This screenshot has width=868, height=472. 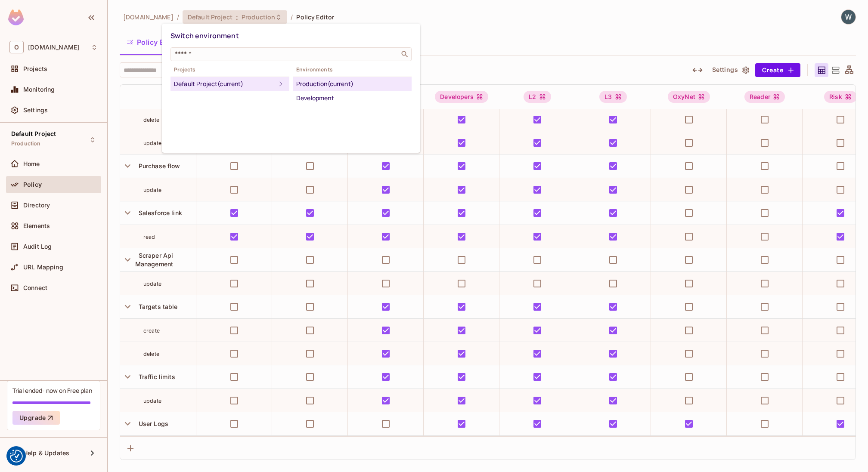 I want to click on div: Production (current), so click(x=352, y=84).